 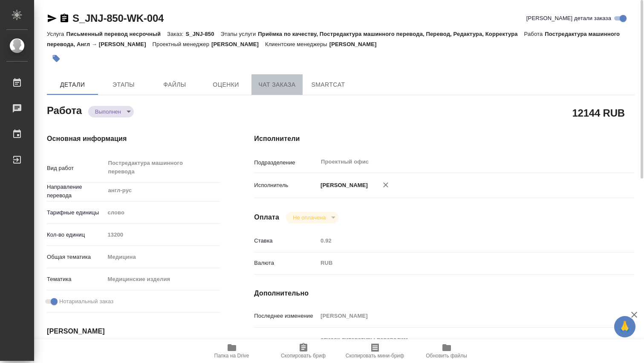 I want to click on p: Последнее изменение, so click(x=286, y=316).